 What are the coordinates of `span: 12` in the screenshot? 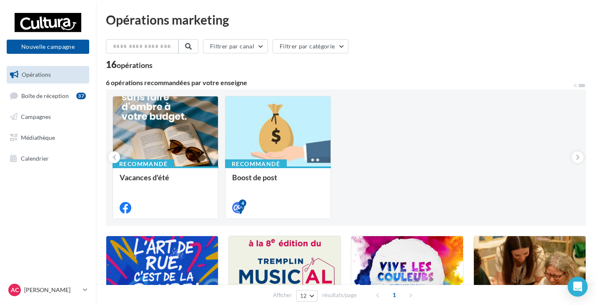 It's located at (304, 296).